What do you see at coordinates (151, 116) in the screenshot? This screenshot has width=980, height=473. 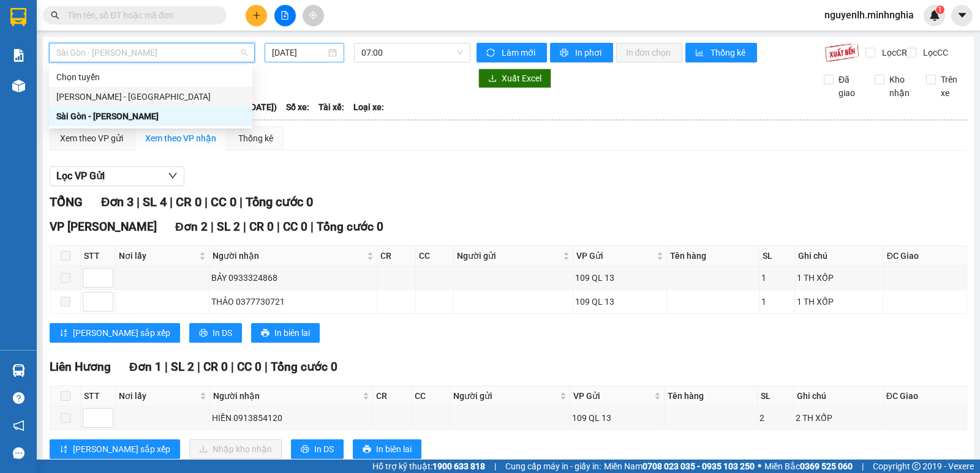 I see `div: Sài Gòn - Phan Rí` at bounding box center [151, 116].